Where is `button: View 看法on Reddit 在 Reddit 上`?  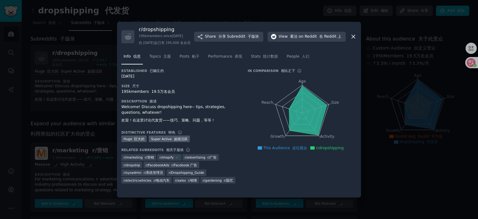
button: View 看法on Reddit 在 Reddit 上 is located at coordinates (306, 37).